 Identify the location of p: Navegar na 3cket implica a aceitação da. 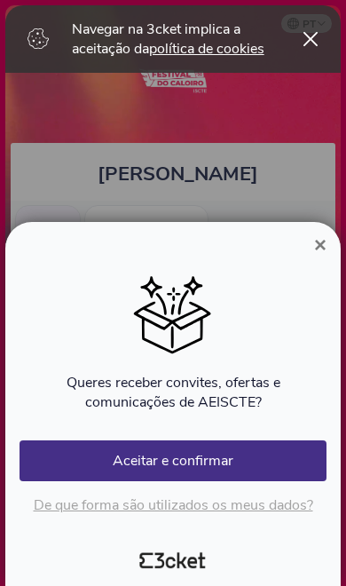
(181, 39).